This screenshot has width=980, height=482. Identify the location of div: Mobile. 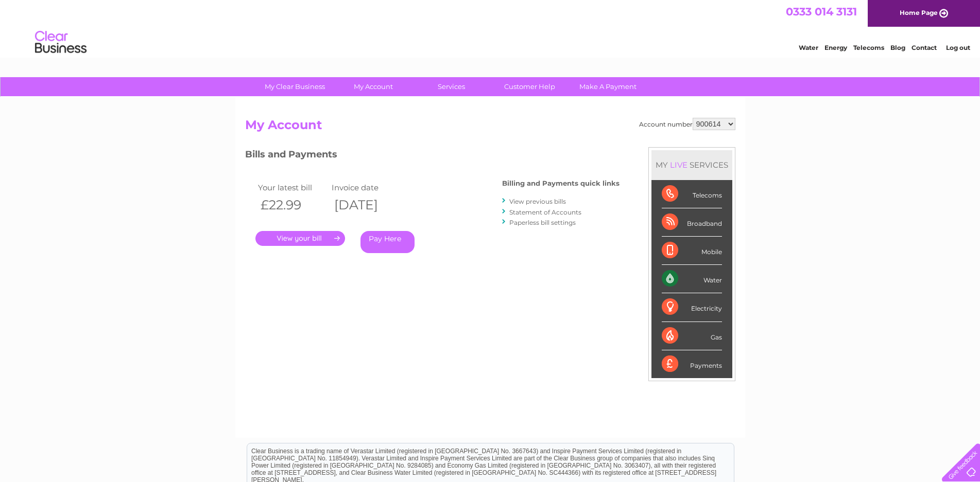
(692, 251).